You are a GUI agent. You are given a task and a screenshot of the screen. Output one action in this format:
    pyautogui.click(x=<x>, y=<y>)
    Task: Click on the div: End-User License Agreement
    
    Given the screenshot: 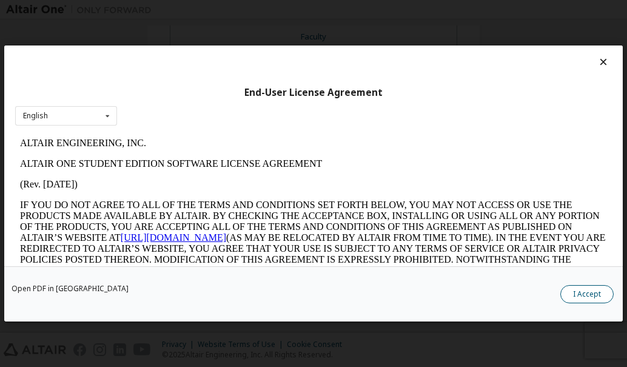 What is the action you would take?
    pyautogui.click(x=313, y=93)
    